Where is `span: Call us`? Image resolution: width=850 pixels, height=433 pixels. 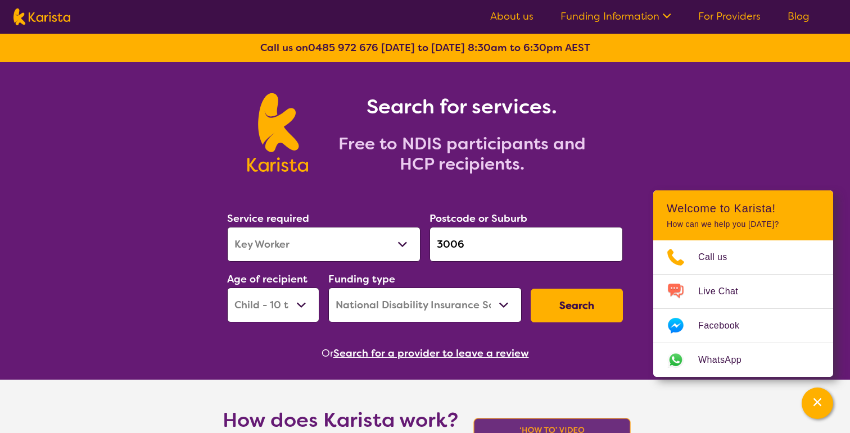
span: Call us is located at coordinates (719, 257).